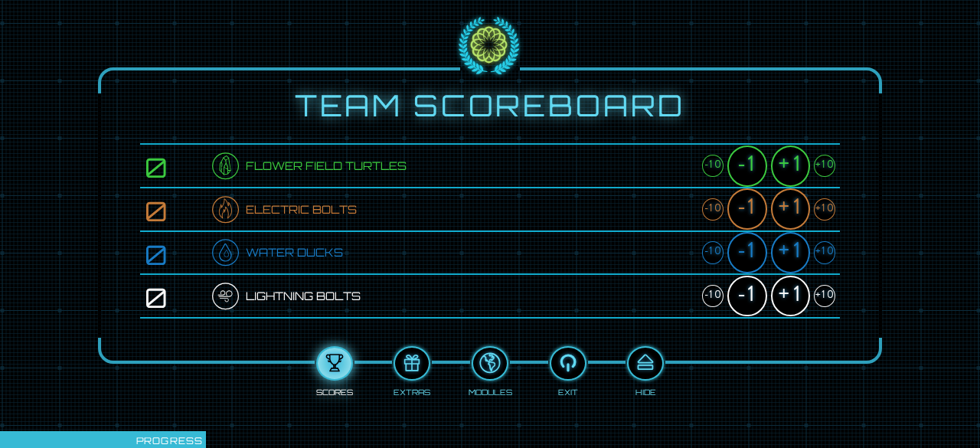 The image size is (980, 448). Describe the element at coordinates (326, 166) in the screenshot. I see `span: Flower Field Turtles` at that location.